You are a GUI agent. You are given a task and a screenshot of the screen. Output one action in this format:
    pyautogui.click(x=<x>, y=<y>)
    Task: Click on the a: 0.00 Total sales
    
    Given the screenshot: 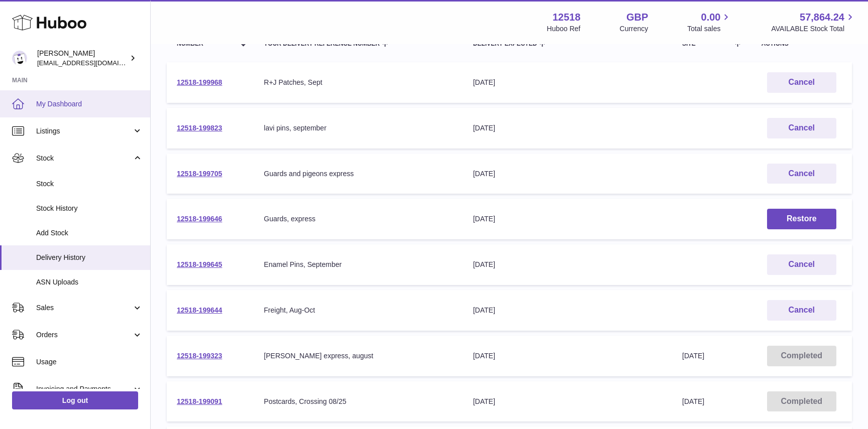 What is the action you would take?
    pyautogui.click(x=709, y=22)
    